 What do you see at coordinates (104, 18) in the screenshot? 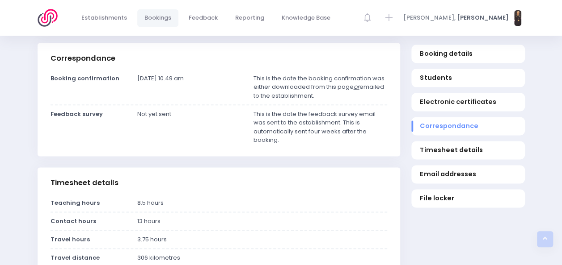
I see `a: Establishments` at bounding box center [104, 18].